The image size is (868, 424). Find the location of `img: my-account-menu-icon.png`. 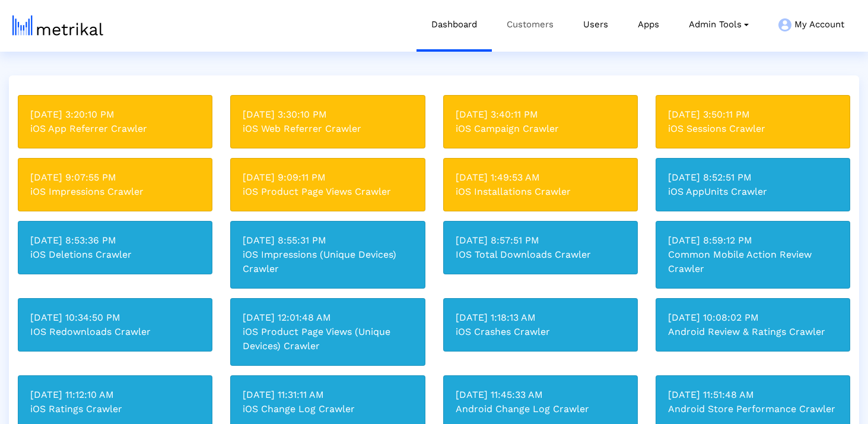

img: my-account-menu-icon.png is located at coordinates (785, 25).